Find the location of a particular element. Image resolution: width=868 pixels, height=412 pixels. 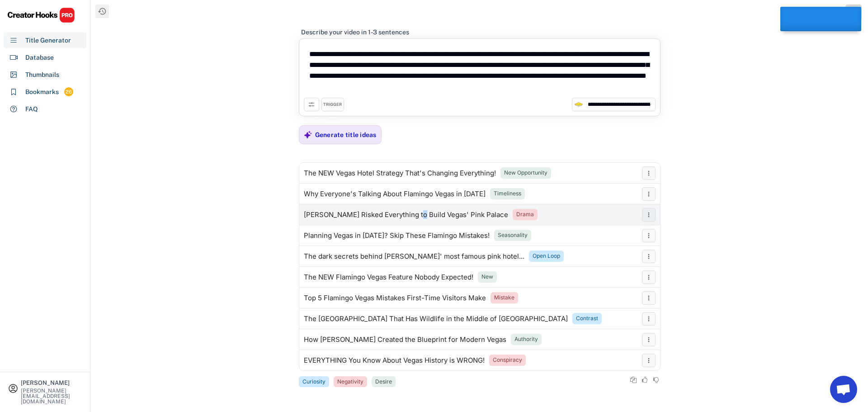

div: 26 is located at coordinates (69, 91).